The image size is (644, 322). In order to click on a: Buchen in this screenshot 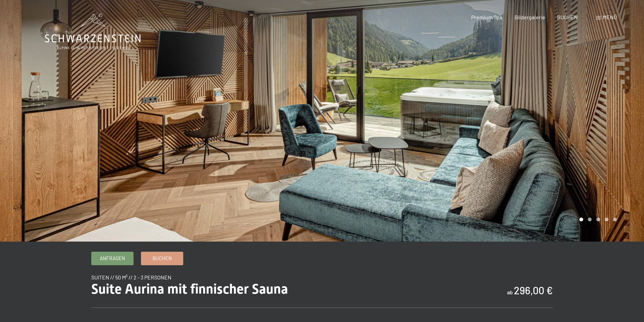, I will do `click(162, 258)`.